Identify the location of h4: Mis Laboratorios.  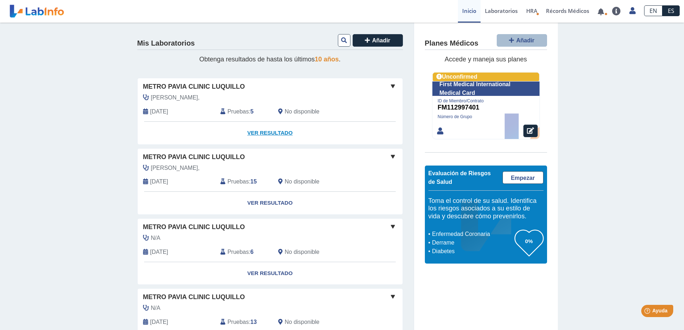
(166, 43).